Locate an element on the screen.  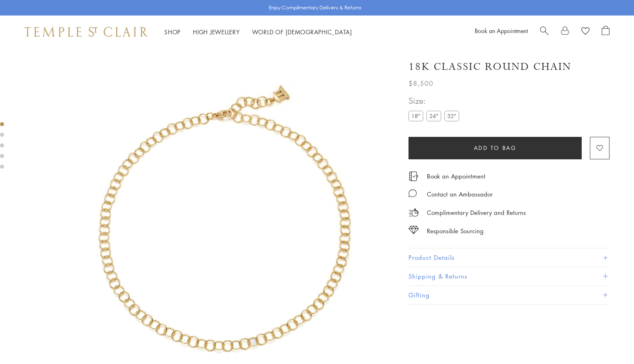
button: Add to bag is located at coordinates (495, 148).